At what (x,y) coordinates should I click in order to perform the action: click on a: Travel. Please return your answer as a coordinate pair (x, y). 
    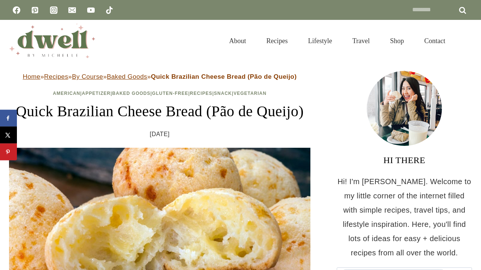
    Looking at the image, I should click on (361, 41).